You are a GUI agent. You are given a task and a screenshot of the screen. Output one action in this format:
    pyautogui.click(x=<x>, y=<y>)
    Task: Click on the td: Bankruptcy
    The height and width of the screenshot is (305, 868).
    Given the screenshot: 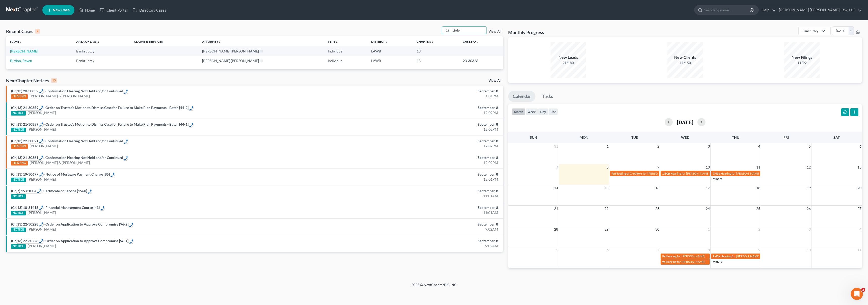 What is the action you would take?
    pyautogui.click(x=101, y=51)
    